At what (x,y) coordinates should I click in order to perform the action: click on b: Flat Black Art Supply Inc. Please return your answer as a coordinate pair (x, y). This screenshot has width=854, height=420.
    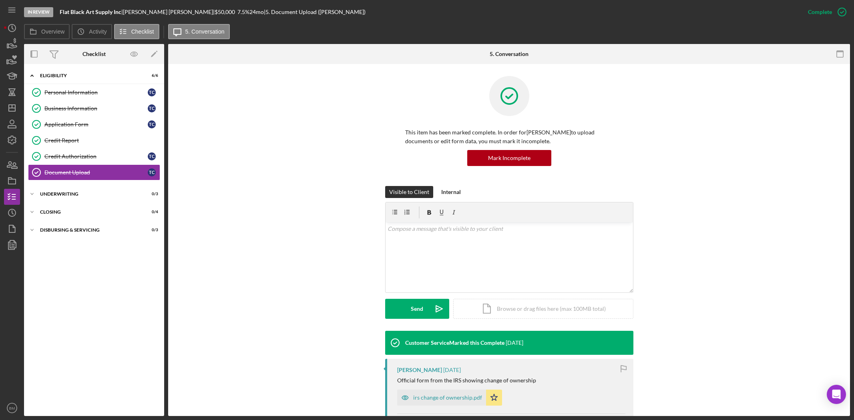
    Looking at the image, I should click on (90, 12).